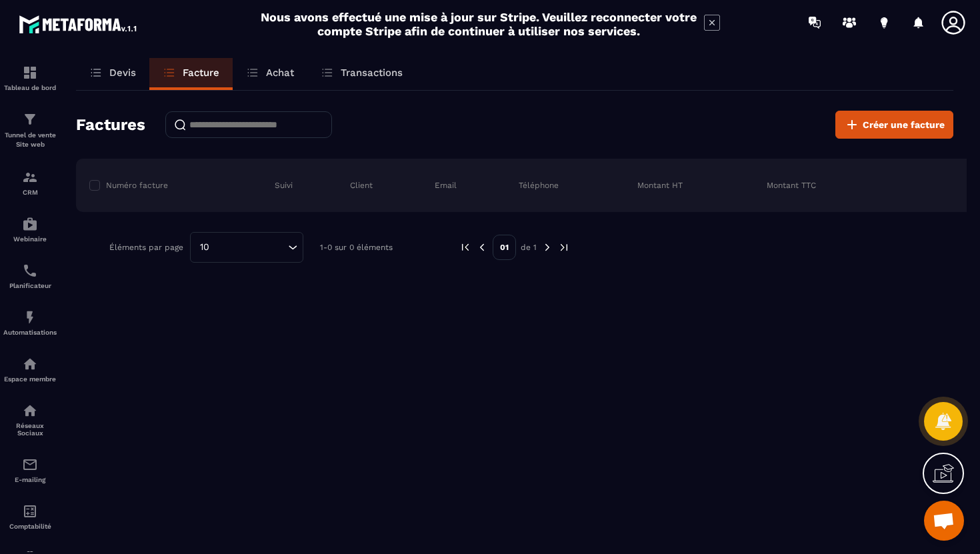 The height and width of the screenshot is (554, 980). What do you see at coordinates (791, 185) in the screenshot?
I see `p: Montant TTC` at bounding box center [791, 185].